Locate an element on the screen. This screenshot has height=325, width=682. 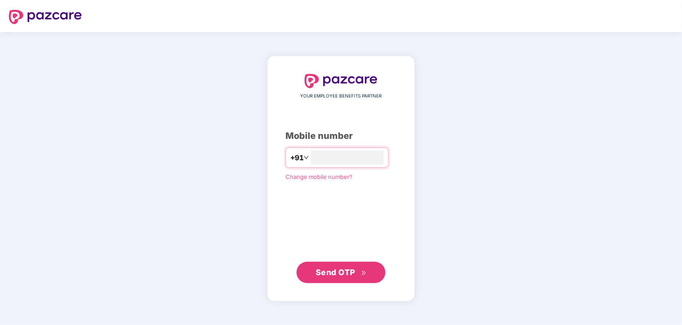
span: double-right is located at coordinates (364, 273).